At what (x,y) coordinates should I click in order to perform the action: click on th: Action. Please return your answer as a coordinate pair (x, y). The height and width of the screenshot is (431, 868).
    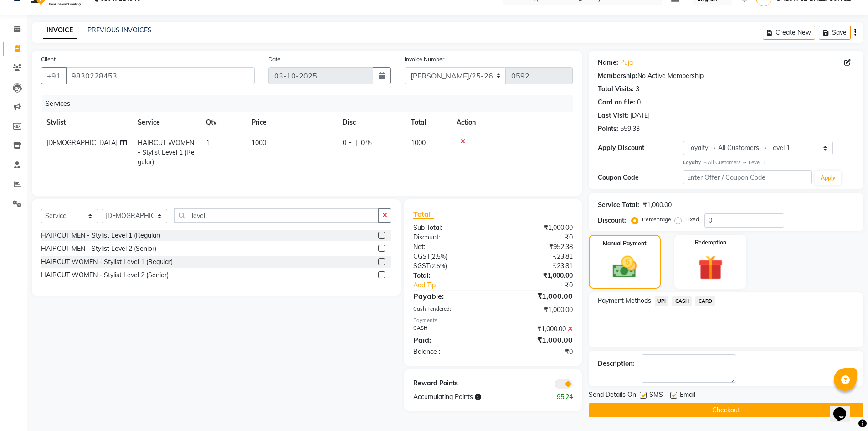
    Looking at the image, I should click on (512, 122).